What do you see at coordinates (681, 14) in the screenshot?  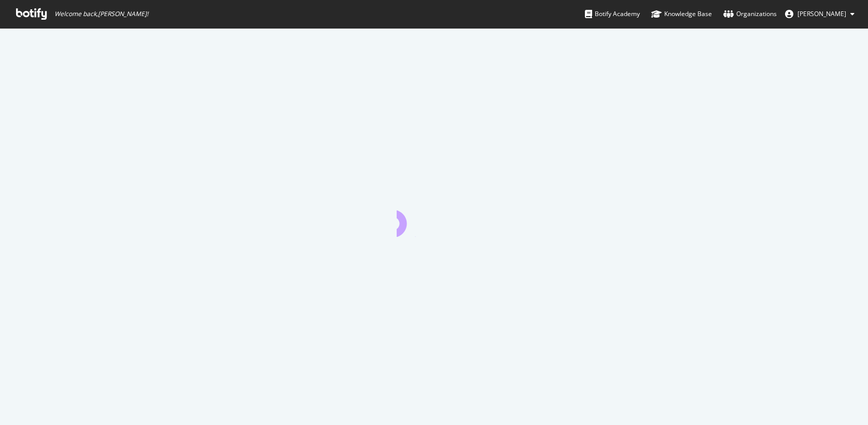 I see `div: Knowledge Base` at bounding box center [681, 14].